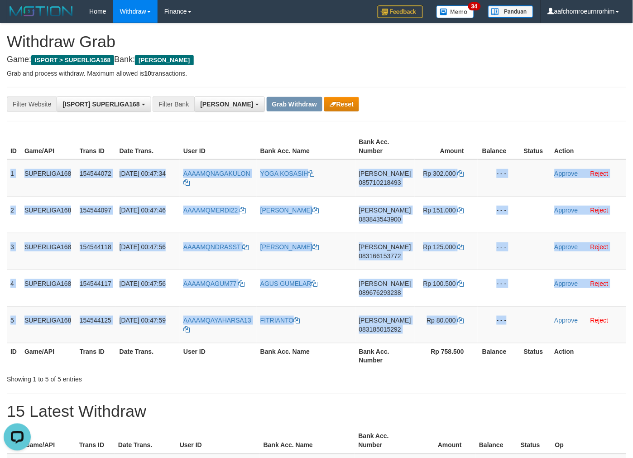  What do you see at coordinates (212, 247) in the screenshot?
I see `span: AAAAMQNDRASST` at bounding box center [212, 247].